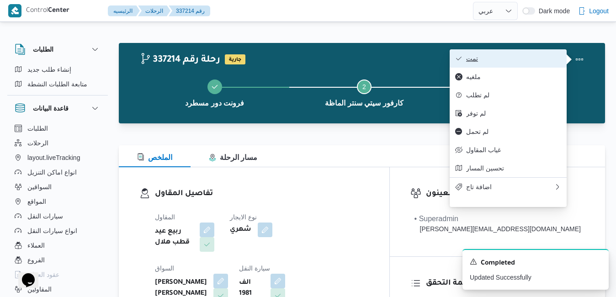 The height and width of the screenshot is (297, 616). What do you see at coordinates (508, 168) in the screenshot?
I see `button: تحسين المسار` at bounding box center [508, 168].